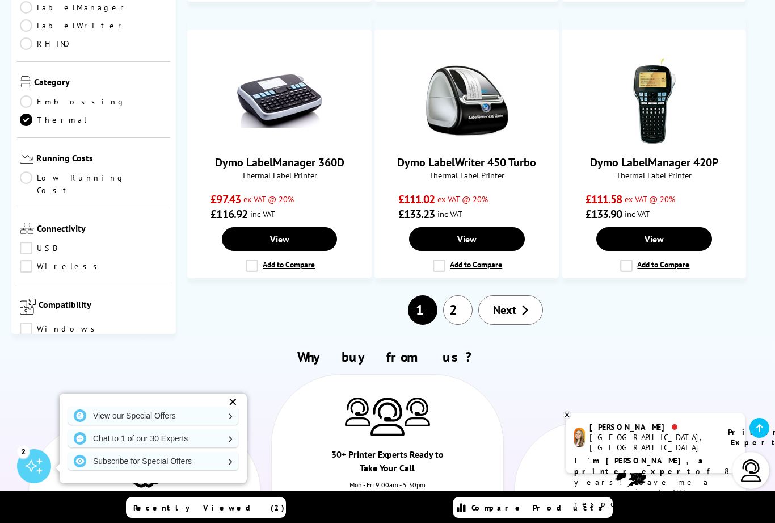 Image resolution: width=775 pixels, height=523 pixels. I want to click on img: Connectivity, so click(27, 228).